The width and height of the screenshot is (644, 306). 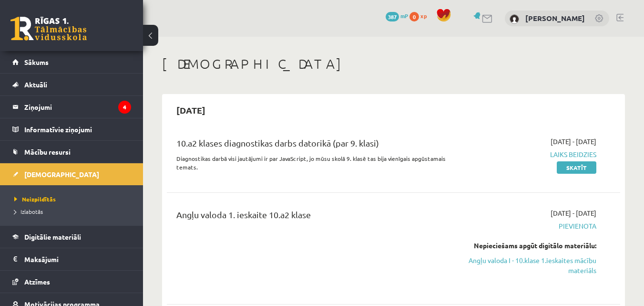 I want to click on legend: Informatīvie ziņojumi, so click(x=78, y=129).